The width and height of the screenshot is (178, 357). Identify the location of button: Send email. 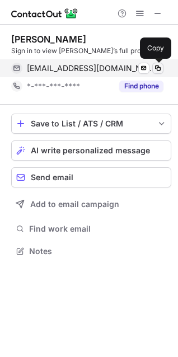
(91, 177).